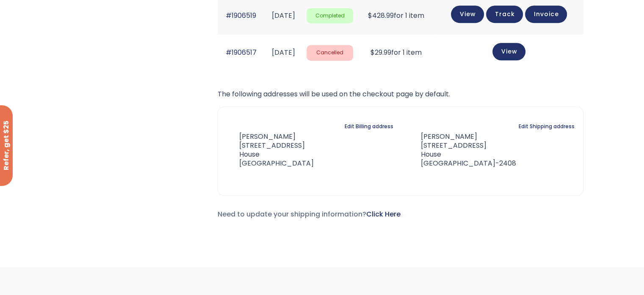 Image resolution: width=644 pixels, height=295 pixels. I want to click on span: Completed, so click(329, 16).